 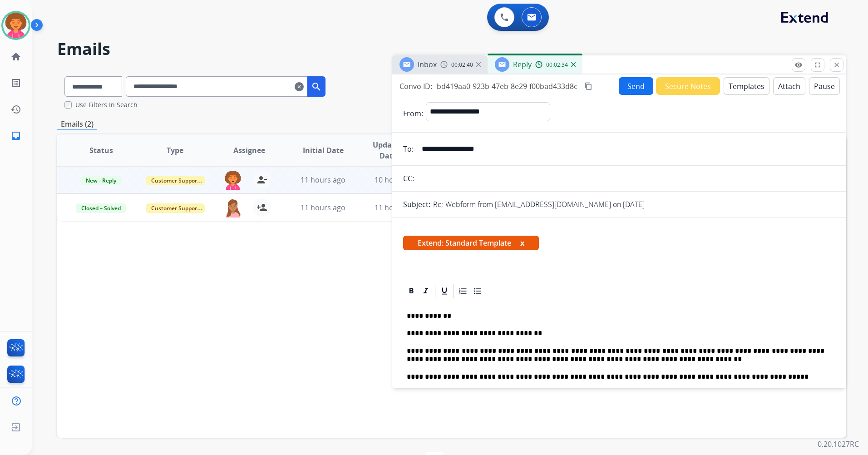 I want to click on mat-icon: person_add, so click(x=262, y=207).